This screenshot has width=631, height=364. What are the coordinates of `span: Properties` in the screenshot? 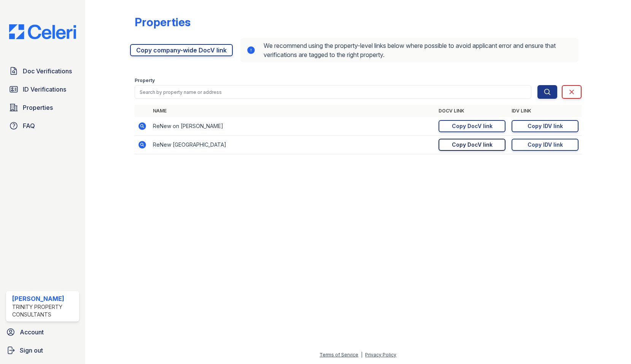 It's located at (37, 108).